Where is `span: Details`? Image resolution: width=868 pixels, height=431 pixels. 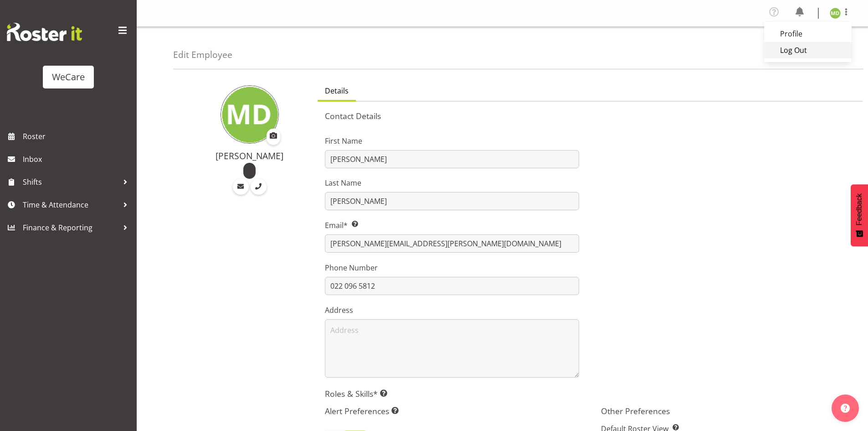
span: Details is located at coordinates (337, 91).